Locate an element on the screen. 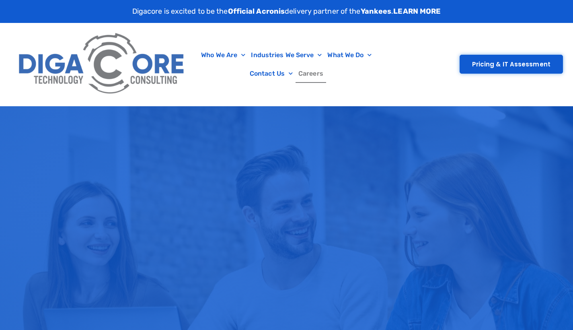 The height and width of the screenshot is (330, 573). img: Digacore Logo is located at coordinates (102, 64).